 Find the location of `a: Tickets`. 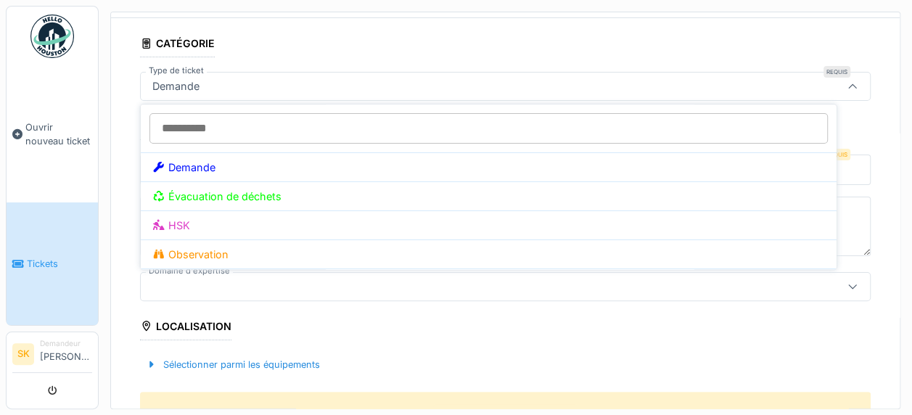

a: Tickets is located at coordinates (52, 263).